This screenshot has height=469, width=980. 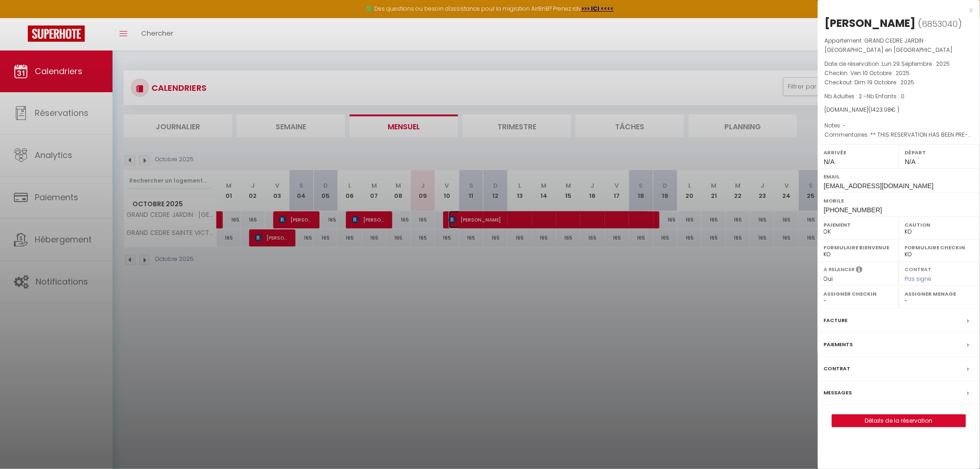 I want to click on p: Checkout :, so click(x=899, y=82).